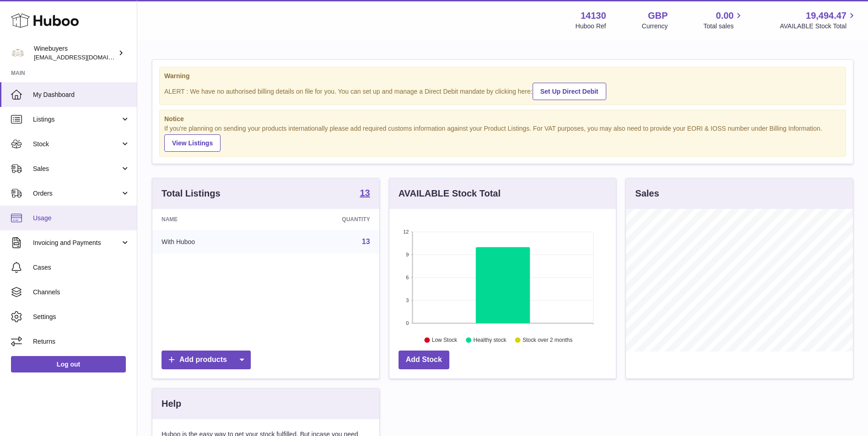  What do you see at coordinates (76, 243) in the screenshot?
I see `span: Invoicing and Payments` at bounding box center [76, 243].